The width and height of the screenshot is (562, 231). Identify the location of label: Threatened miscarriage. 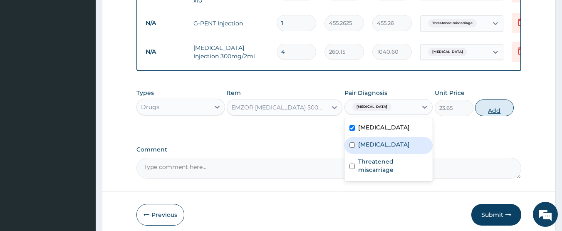
(393, 166).